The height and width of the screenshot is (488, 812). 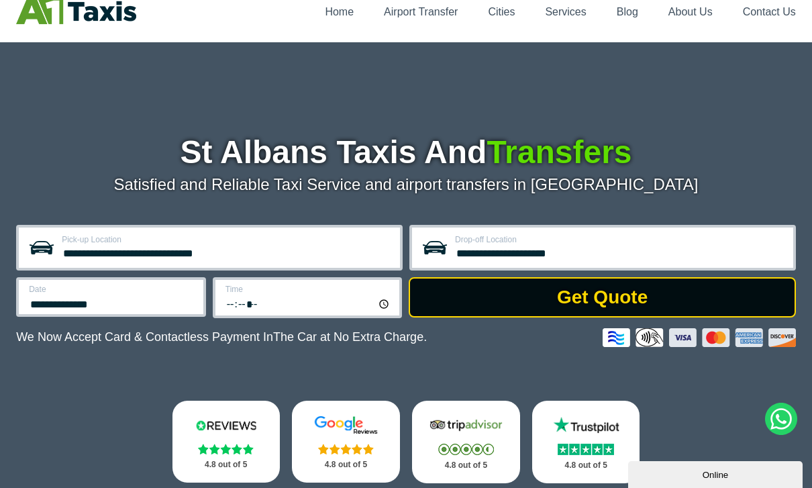 What do you see at coordinates (620, 240) in the screenshot?
I see `label: Drop-off Location` at bounding box center [620, 240].